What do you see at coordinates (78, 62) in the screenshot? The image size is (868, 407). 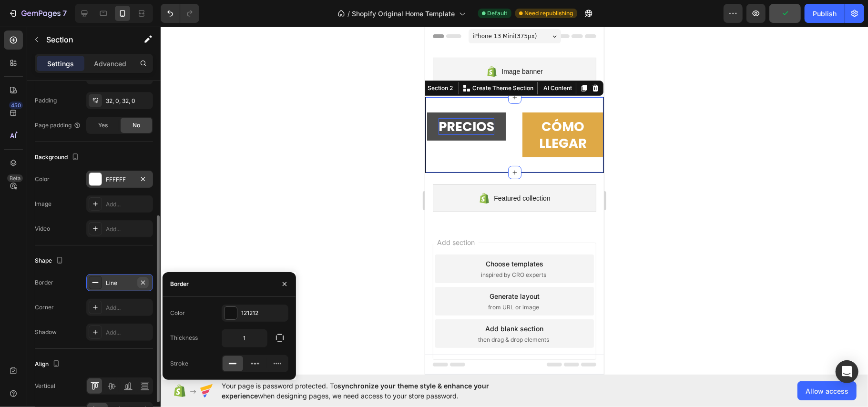 I see `p: Create Theme Section` at bounding box center [78, 62].